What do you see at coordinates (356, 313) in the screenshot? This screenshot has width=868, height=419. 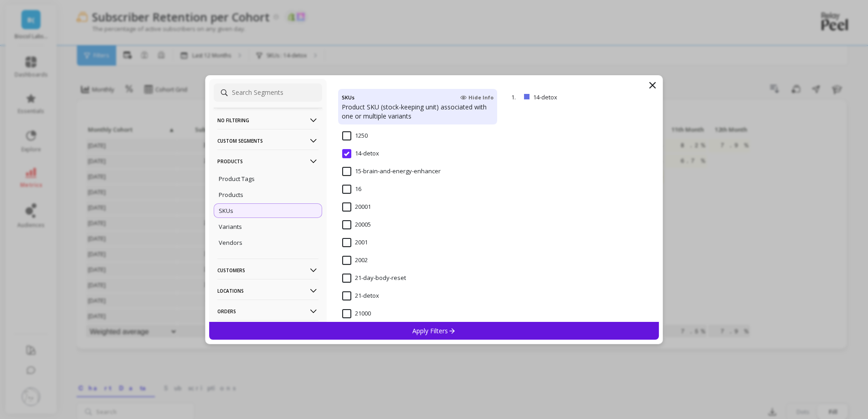 I see `span: 21000` at bounding box center [356, 313].